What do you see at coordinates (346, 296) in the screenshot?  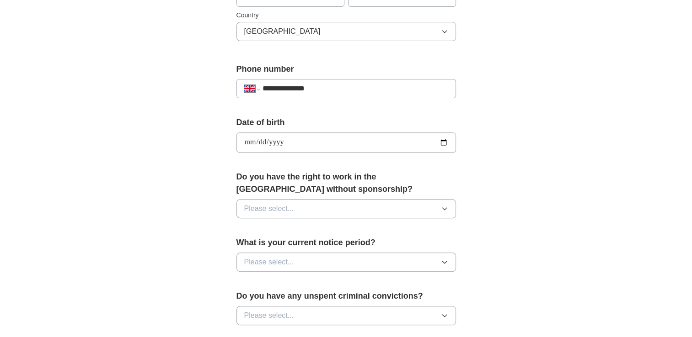 I see `label: Do you have any unspent criminal convictions?` at bounding box center [346, 296].